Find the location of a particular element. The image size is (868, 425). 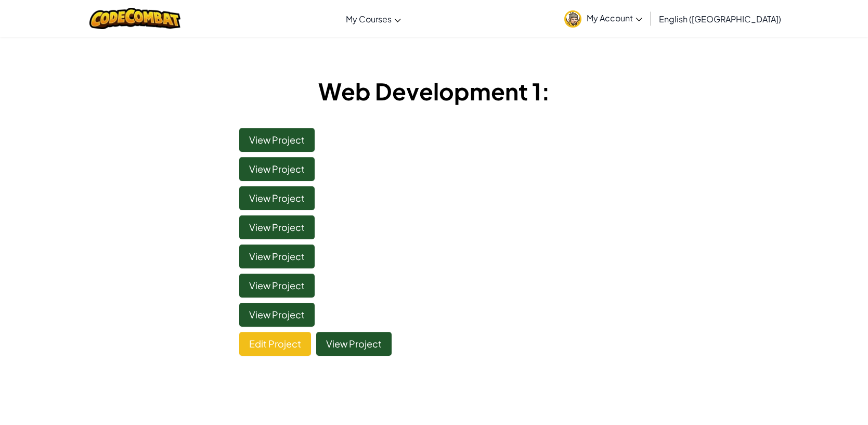

a: My Courses is located at coordinates (373, 19).